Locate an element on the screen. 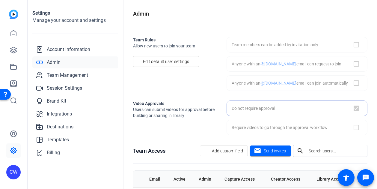  th: Admin is located at coordinates (207, 179).